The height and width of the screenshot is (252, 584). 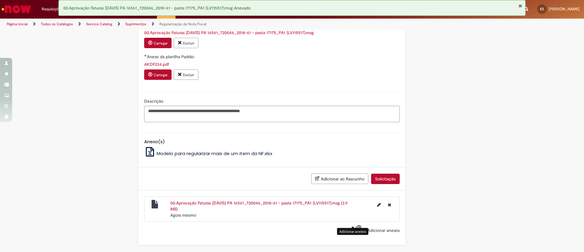 I want to click on a: Página inicial, so click(x=17, y=24).